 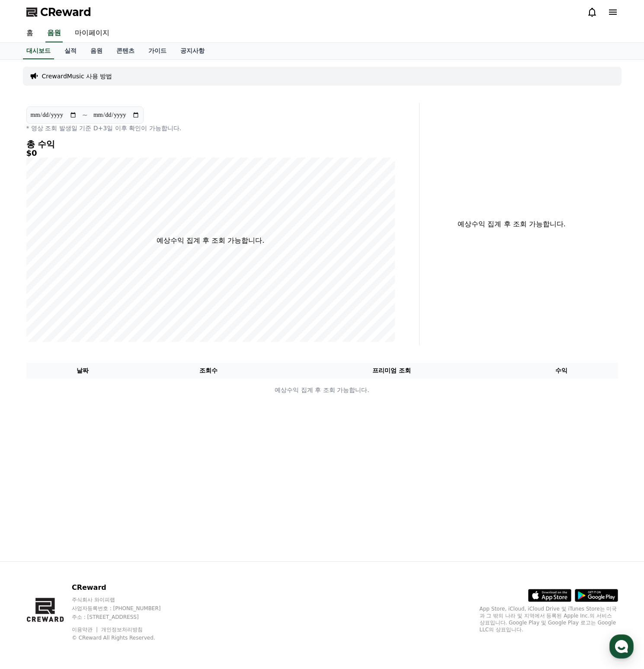 What do you see at coordinates (66, 12) in the screenshot?
I see `span: CReward` at bounding box center [66, 12].